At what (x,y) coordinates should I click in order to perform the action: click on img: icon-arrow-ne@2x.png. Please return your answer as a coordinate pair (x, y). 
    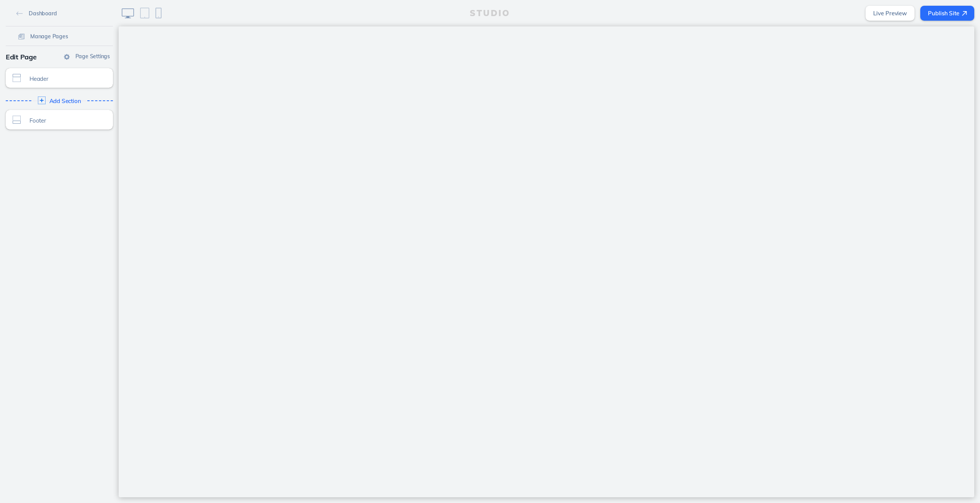
    Looking at the image, I should click on (964, 13).